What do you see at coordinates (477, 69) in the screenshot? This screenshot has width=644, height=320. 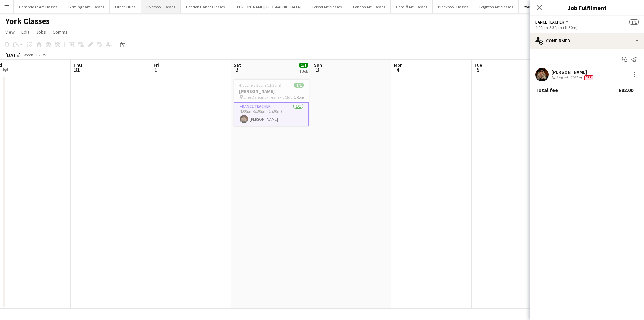 I see `span: 5` at bounding box center [477, 69].